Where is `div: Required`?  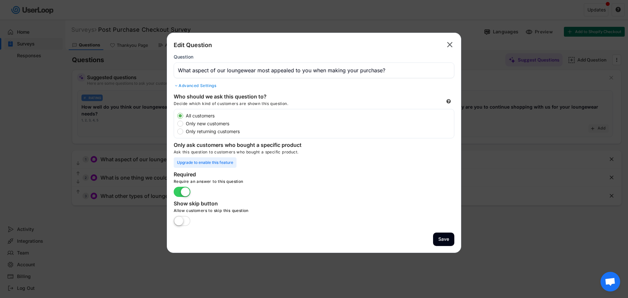 div: Required is located at coordinates (239, 175).